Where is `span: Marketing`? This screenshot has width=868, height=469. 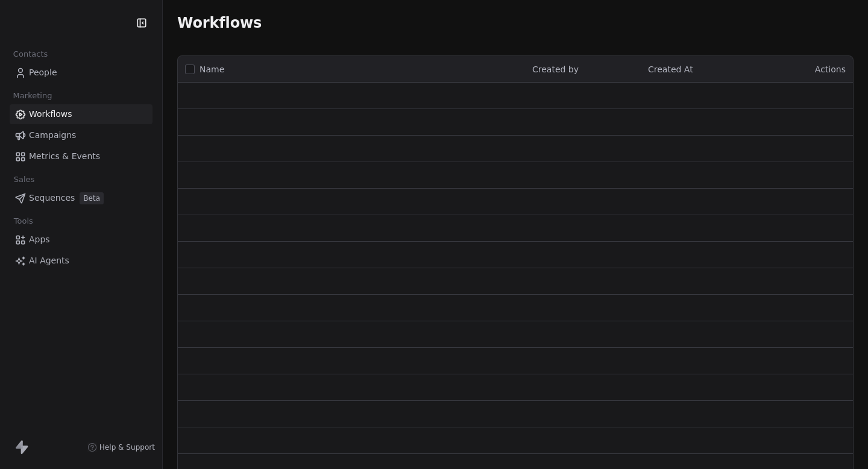 span: Marketing is located at coordinates (32, 96).